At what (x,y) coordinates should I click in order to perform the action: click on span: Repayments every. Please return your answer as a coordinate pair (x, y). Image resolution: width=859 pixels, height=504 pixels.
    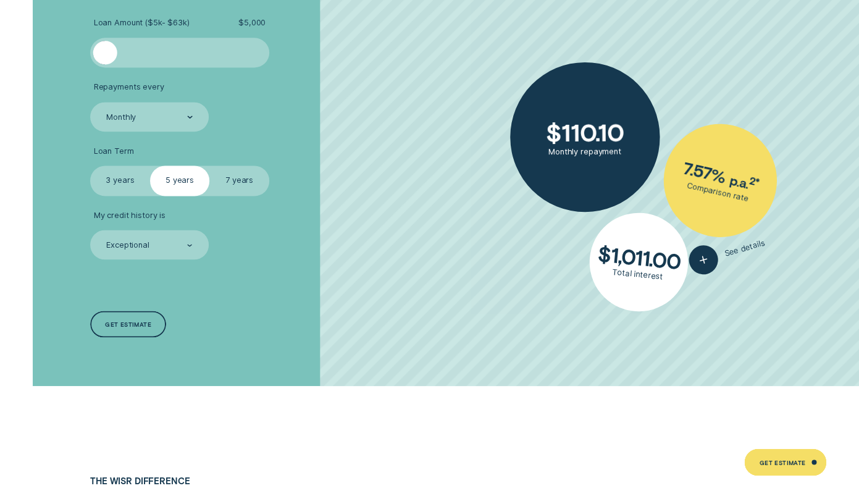
    Looking at the image, I should click on (129, 87).